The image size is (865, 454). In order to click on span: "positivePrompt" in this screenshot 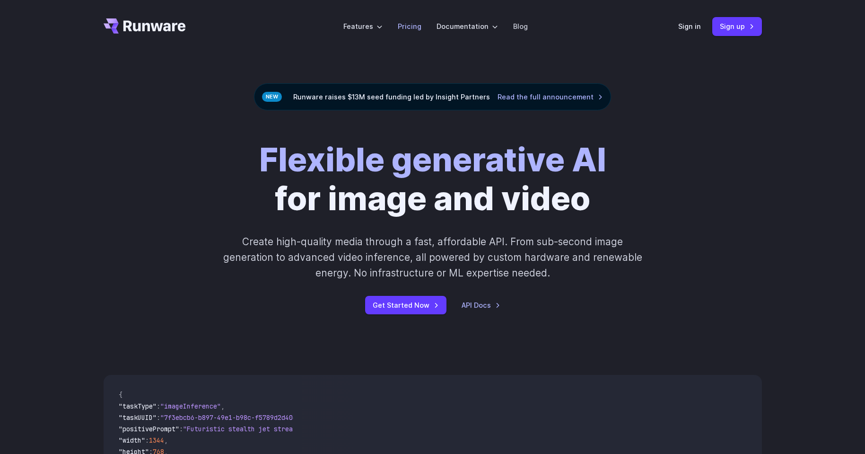, I will do `click(149, 428)`.